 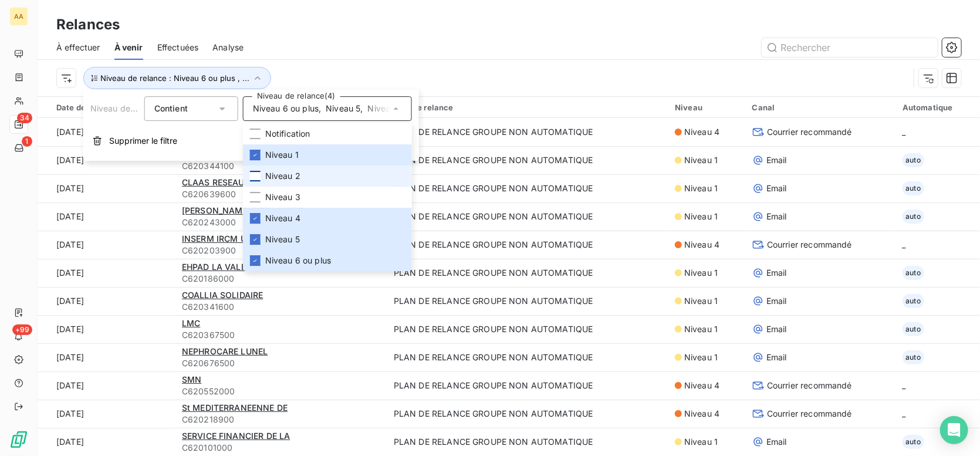 I want to click on div: Canal, so click(x=820, y=107).